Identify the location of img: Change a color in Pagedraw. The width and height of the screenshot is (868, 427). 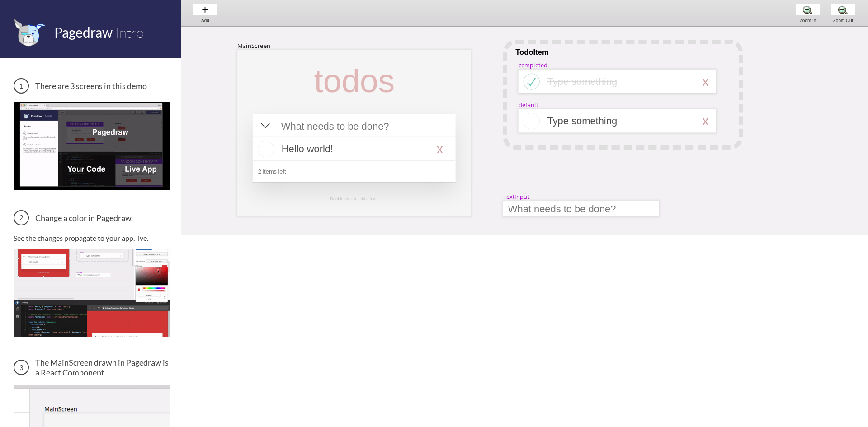
(91, 293).